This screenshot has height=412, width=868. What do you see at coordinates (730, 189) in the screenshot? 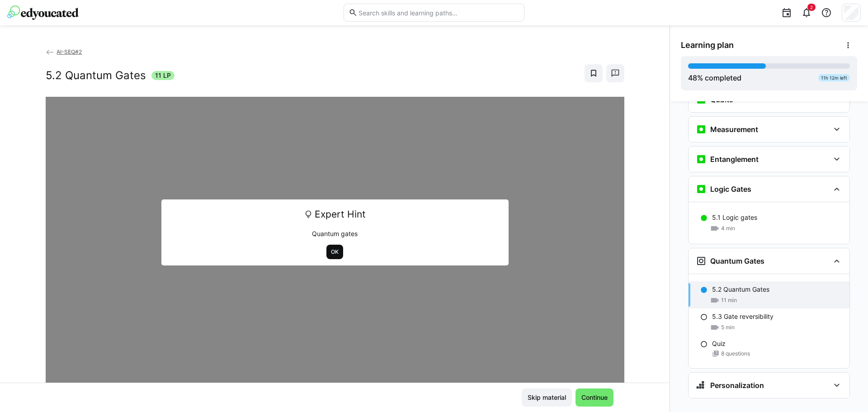
I see `h3: Logic Gates` at bounding box center [730, 189].